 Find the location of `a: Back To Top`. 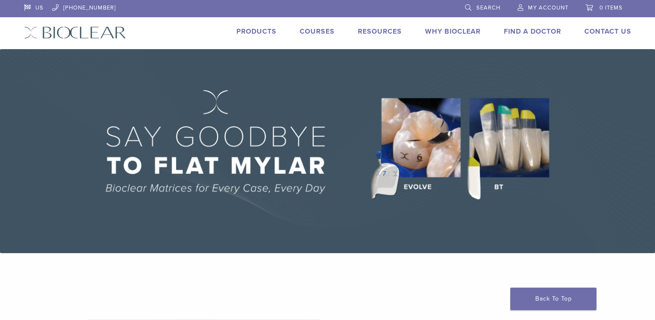

a: Back To Top is located at coordinates (553, 298).